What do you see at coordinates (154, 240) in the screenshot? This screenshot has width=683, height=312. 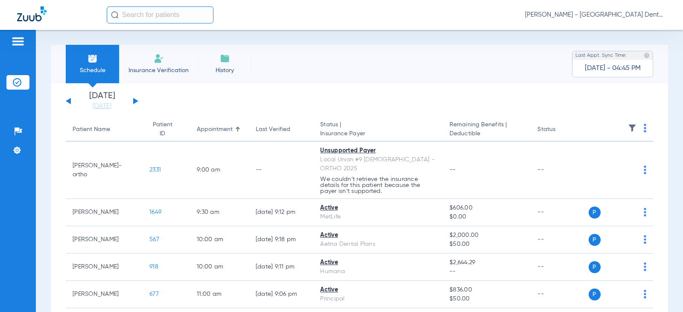 I see `span: 567` at bounding box center [154, 240].